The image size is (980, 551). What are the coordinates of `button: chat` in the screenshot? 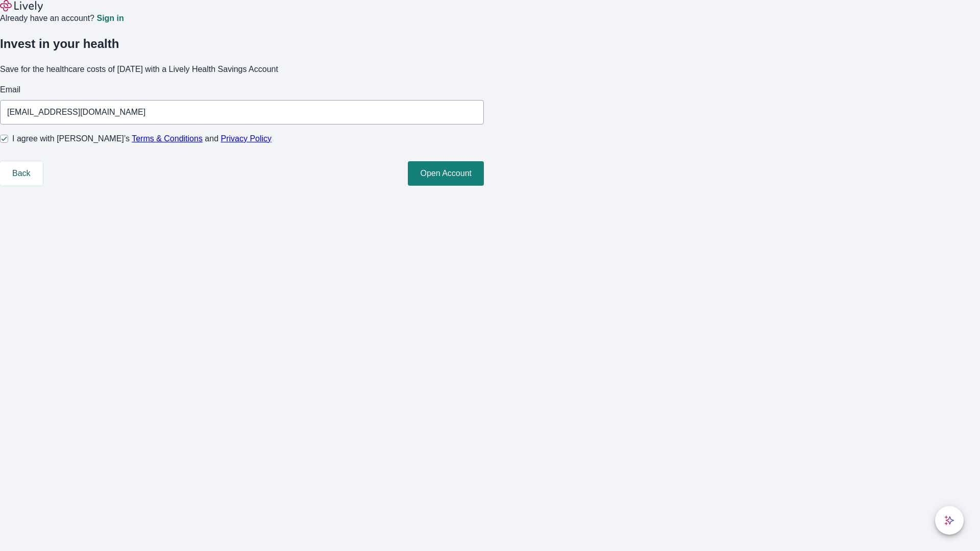 It's located at (949, 520).